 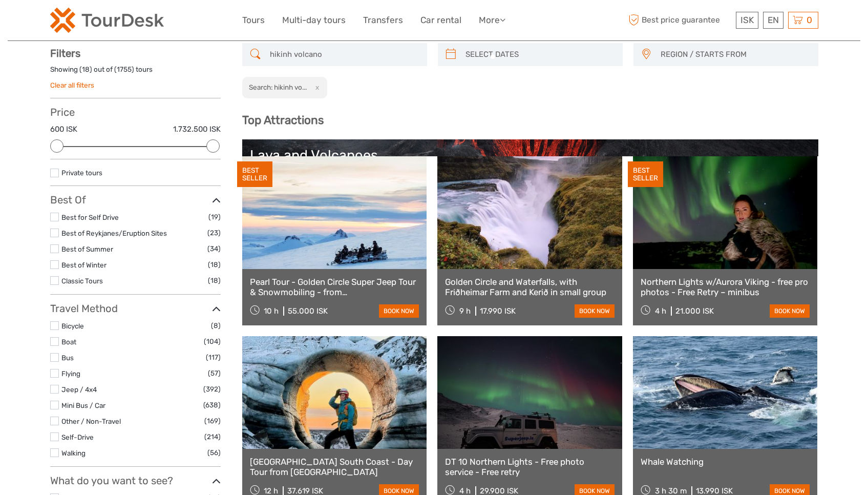 What do you see at coordinates (308, 311) in the screenshot?
I see `div: 55.000 ISK` at bounding box center [308, 311].